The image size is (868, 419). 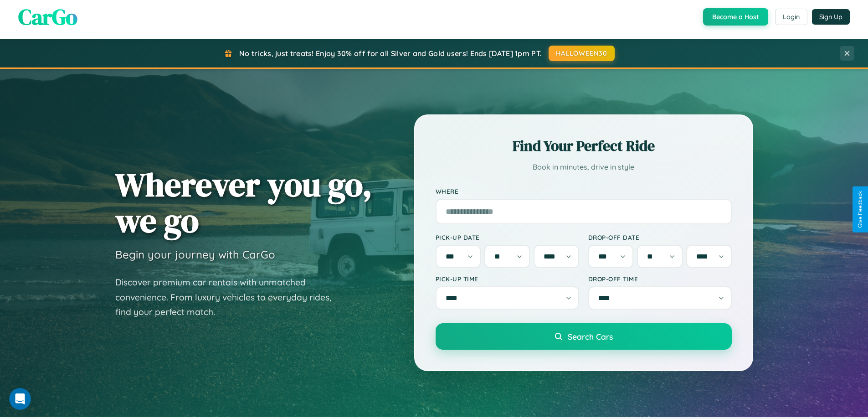 I want to click on button: Search Cars, so click(x=584, y=336).